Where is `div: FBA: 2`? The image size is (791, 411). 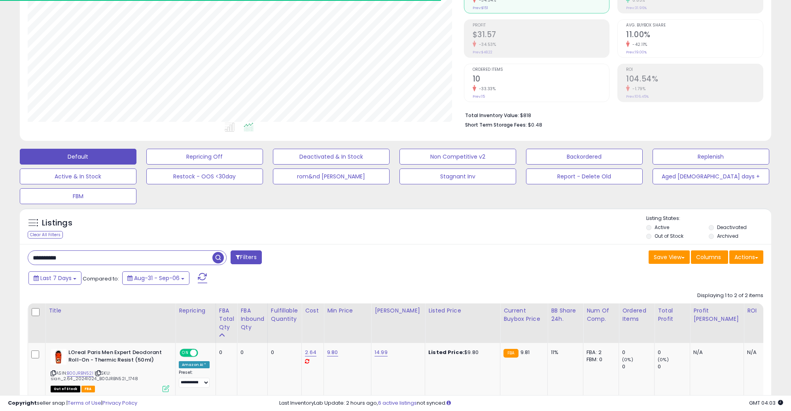
div: FBA: 2 is located at coordinates (599, 352).